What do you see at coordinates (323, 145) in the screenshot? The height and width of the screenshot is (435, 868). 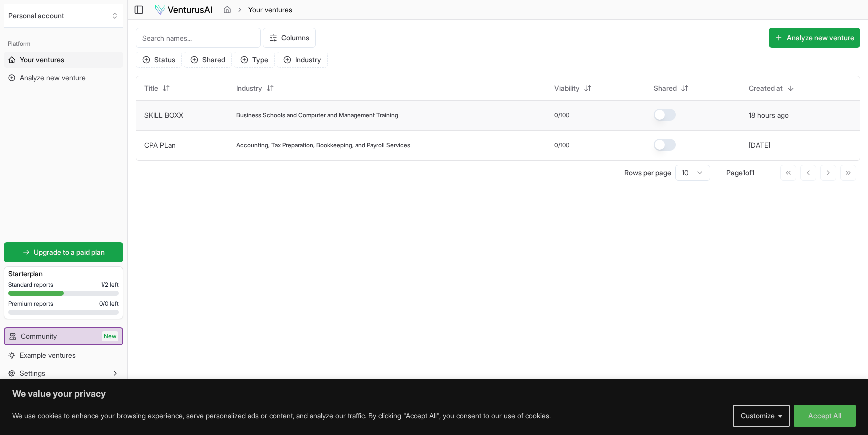 I see `span: Accounting, Tax Preparation, Bookkeeping, and Payroll Services` at bounding box center [323, 145].